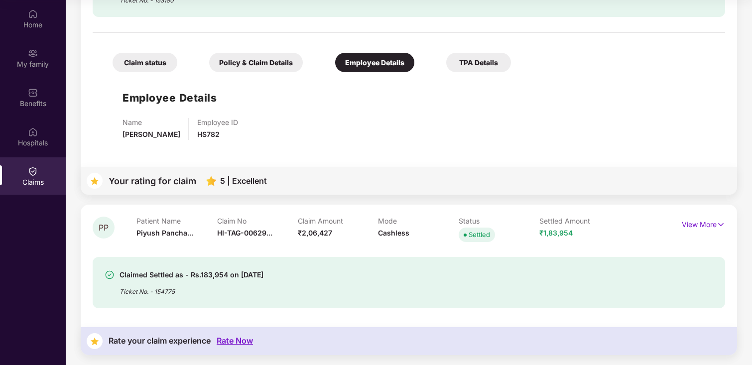 The image size is (752, 365). What do you see at coordinates (479, 62) in the screenshot?
I see `div: TPA Details` at bounding box center [479, 62].